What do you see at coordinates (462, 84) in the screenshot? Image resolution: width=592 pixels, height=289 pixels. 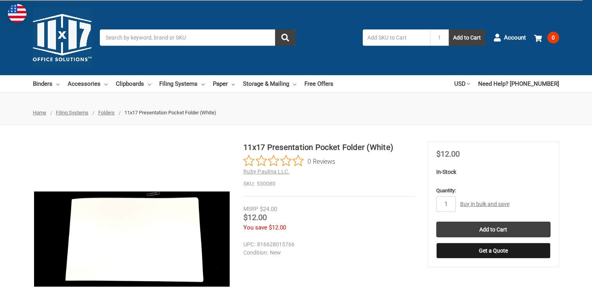 I see `a: USD` at bounding box center [462, 84].